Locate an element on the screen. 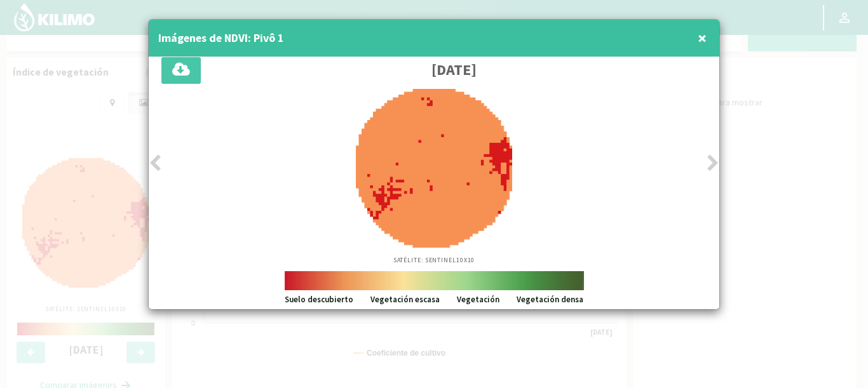 The width and height of the screenshot is (868, 388). p: Satélite: Sentinel is located at coordinates (434, 259).